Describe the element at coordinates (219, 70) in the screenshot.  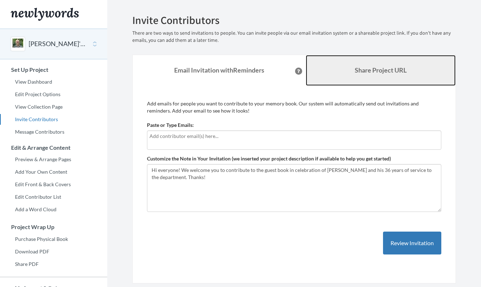
I see `strong: Email Invitation with Reminders` at that location.